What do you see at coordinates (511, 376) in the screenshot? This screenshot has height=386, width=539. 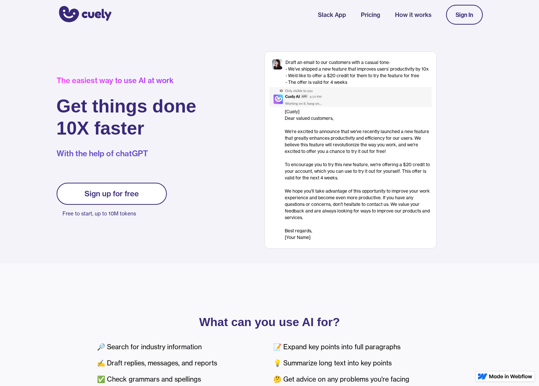 I see `img: Made in Webflow` at bounding box center [511, 376].